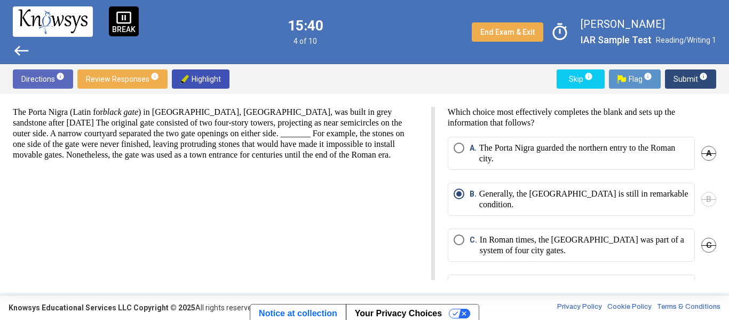 The height and width of the screenshot is (320, 729). Describe the element at coordinates (122, 79) in the screenshot. I see `span: Review Responses` at that location.